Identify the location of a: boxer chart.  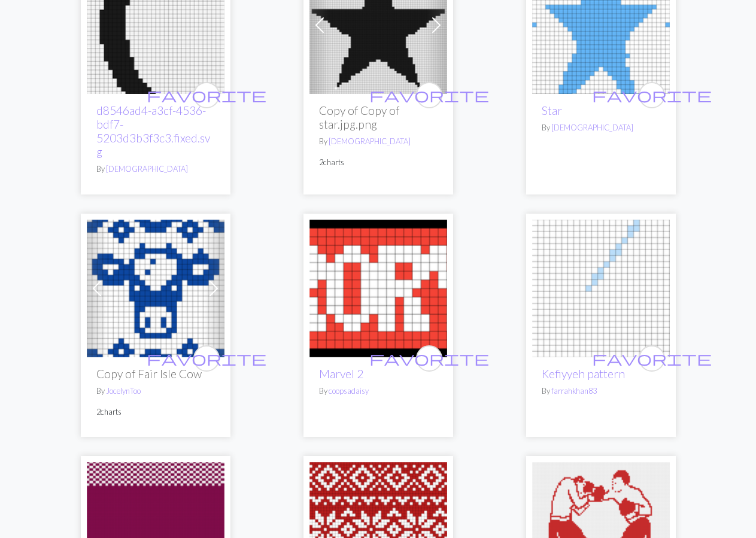
(601, 529).